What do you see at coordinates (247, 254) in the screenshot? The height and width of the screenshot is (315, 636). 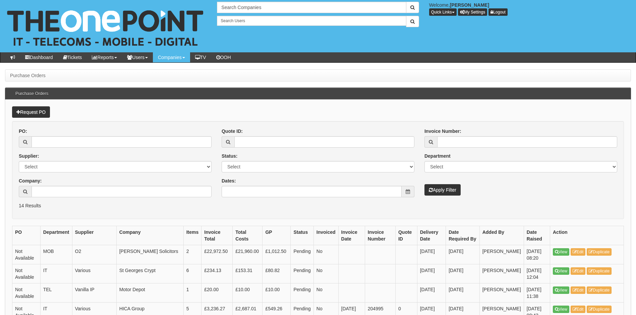 I see `td: £21,960.00` at bounding box center [247, 254].